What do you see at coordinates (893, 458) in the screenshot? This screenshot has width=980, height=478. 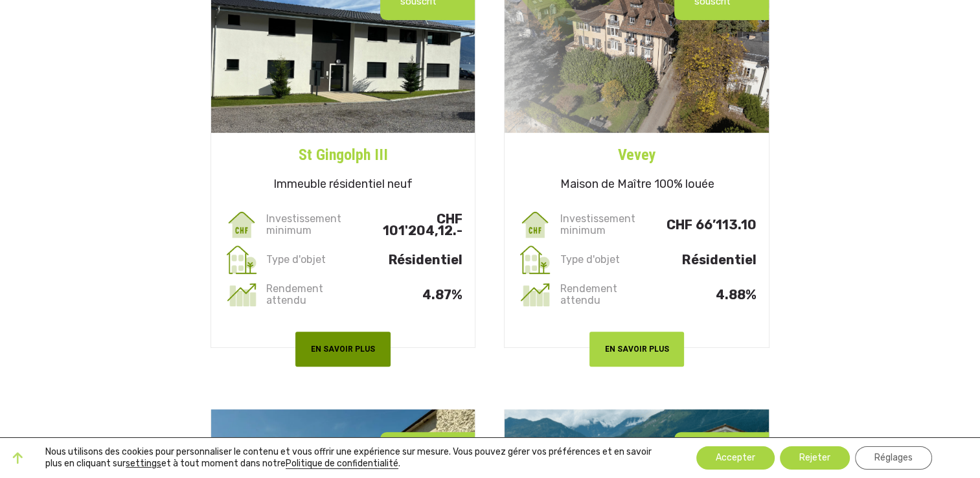 I see `button: Réglages` at bounding box center [893, 458].